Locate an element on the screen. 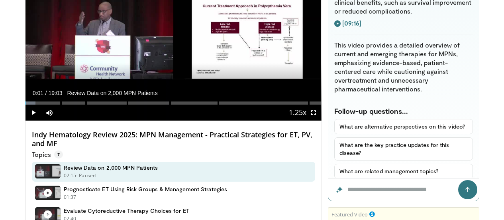 The width and height of the screenshot is (504, 220). a: [09:16] is located at coordinates (348, 23).